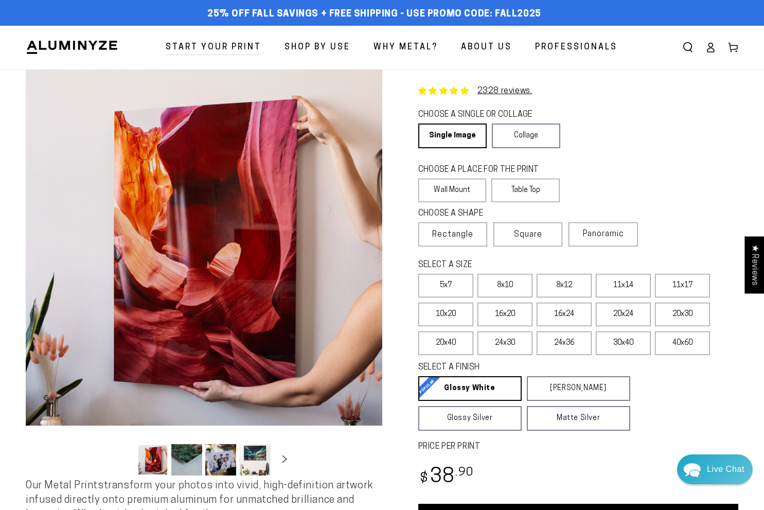 The image size is (764, 510). Describe the element at coordinates (623, 314) in the screenshot. I see `label: 20x24` at that location.